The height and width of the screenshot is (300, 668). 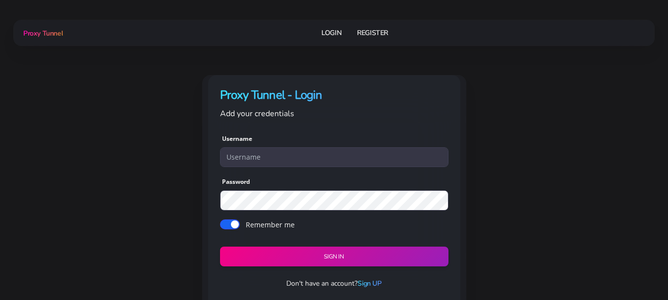 What do you see at coordinates (236, 182) in the screenshot?
I see `label: Password` at bounding box center [236, 182].